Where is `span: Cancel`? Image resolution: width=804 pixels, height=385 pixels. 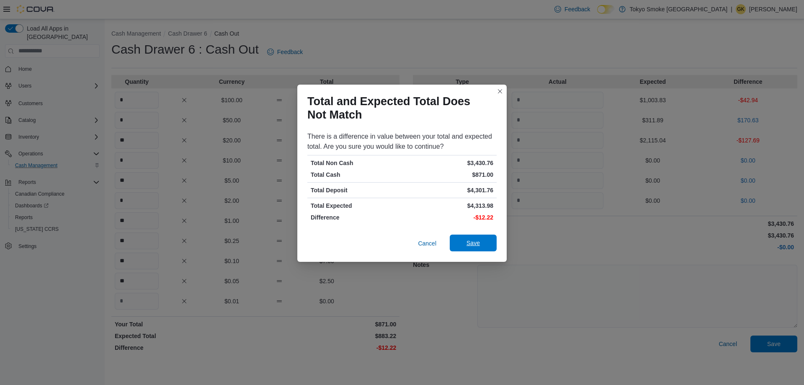 span: Cancel is located at coordinates (427, 243).